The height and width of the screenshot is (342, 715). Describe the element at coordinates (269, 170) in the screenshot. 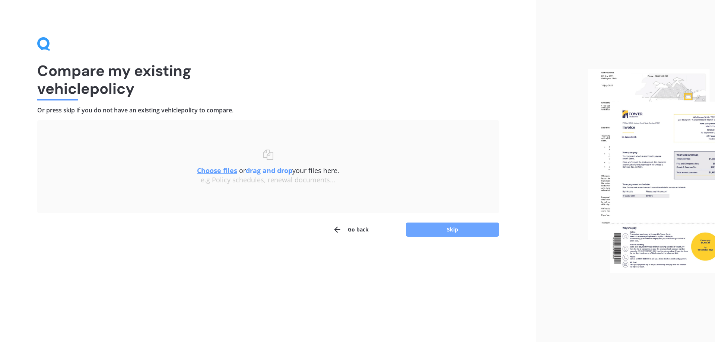

I see `b: drag and drop` at that location.